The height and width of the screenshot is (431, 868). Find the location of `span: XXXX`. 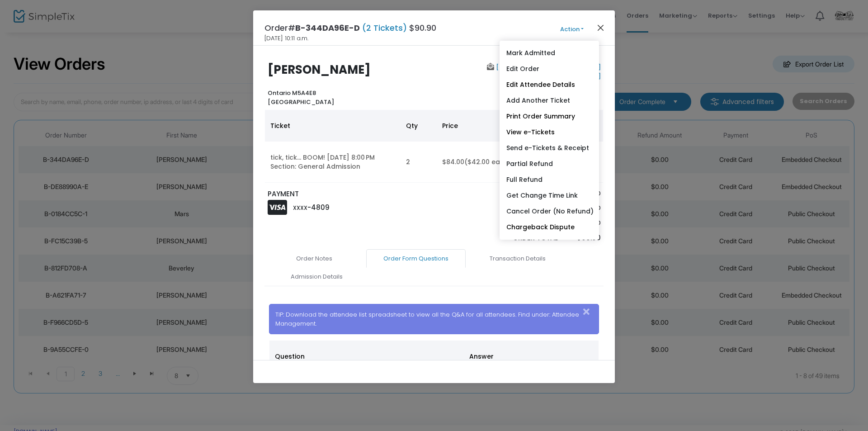

span: XXXX is located at coordinates (300, 208).